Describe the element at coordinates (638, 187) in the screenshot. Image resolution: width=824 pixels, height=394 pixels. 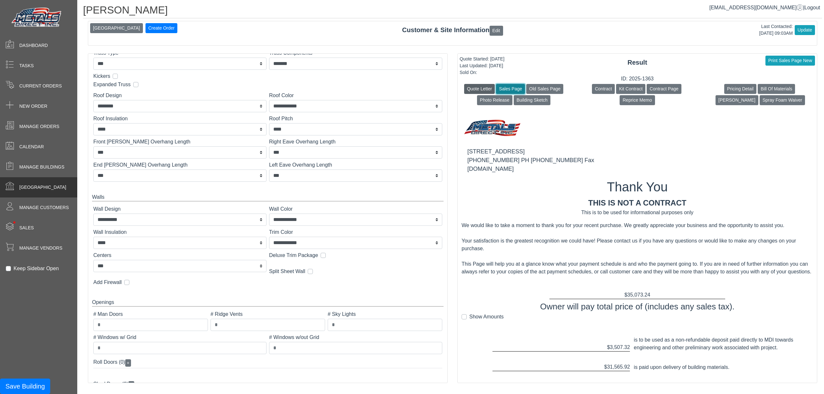
I see `h1: Thank You` at that location.